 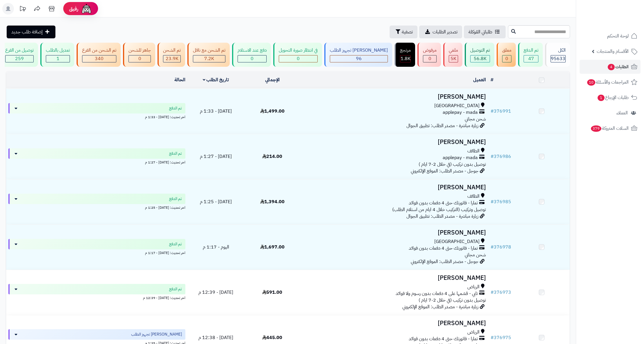 What do you see at coordinates (444, 262) in the screenshot?
I see `span: جوجل - مصدر الطلب: الموقع الإلكتروني` at bounding box center [444, 262].